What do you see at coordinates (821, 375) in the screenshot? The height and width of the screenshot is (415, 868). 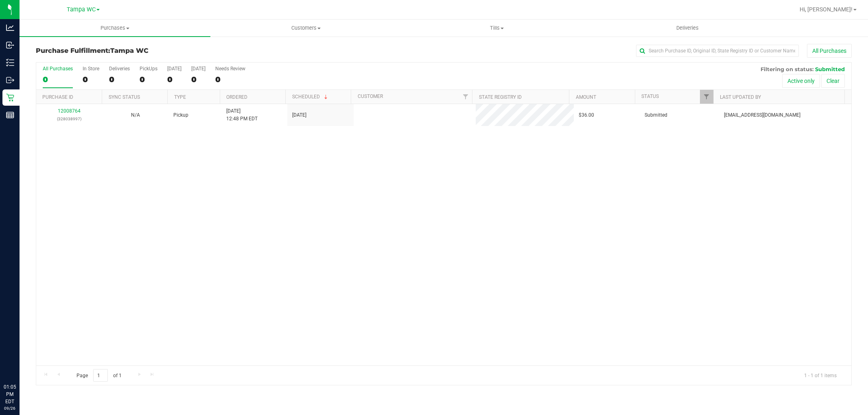 I see `span: 1 - 1 of 1 items` at bounding box center [821, 375].